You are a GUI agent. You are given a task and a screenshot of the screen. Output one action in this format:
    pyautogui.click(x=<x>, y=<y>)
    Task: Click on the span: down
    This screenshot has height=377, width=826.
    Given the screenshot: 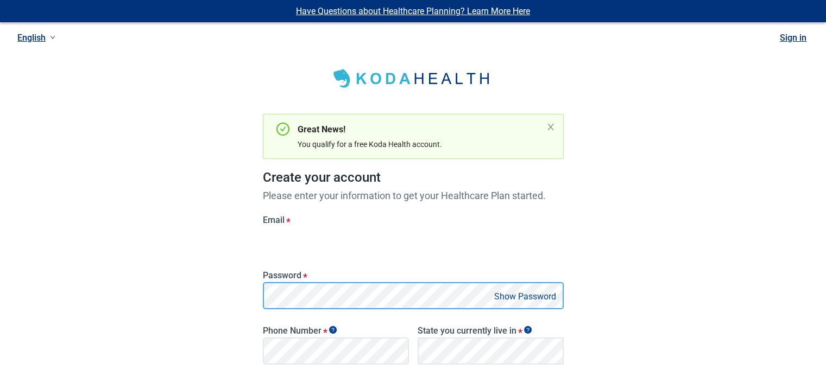 What is the action you would take?
    pyautogui.click(x=53, y=37)
    